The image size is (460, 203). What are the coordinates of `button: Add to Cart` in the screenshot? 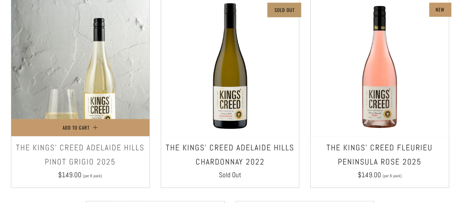 It's located at (80, 128).